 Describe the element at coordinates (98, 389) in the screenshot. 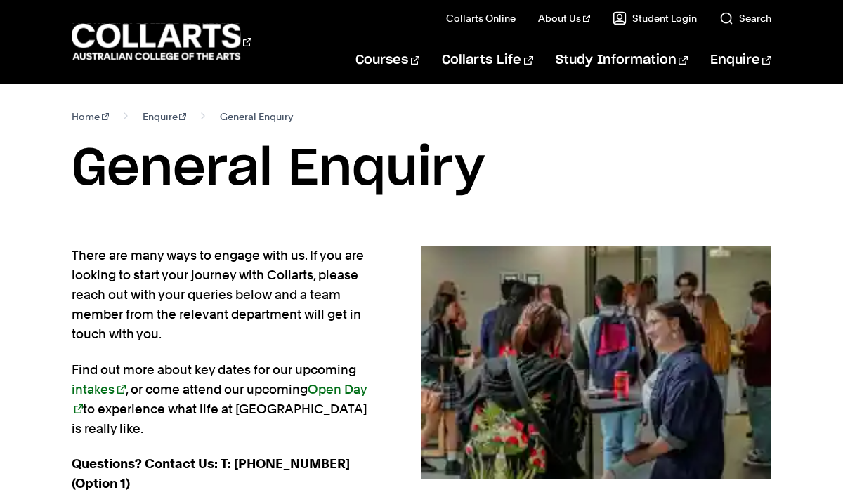

I see `a: intakes` at that location.